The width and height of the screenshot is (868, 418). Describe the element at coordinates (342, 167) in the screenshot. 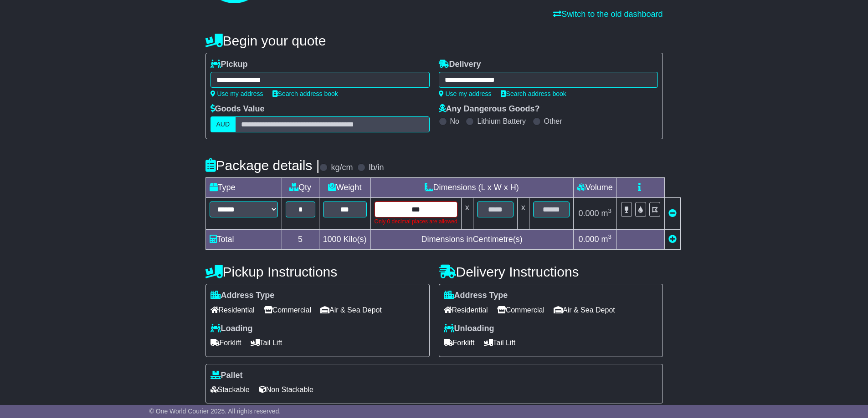

I see `label: kg/cm` at that location.